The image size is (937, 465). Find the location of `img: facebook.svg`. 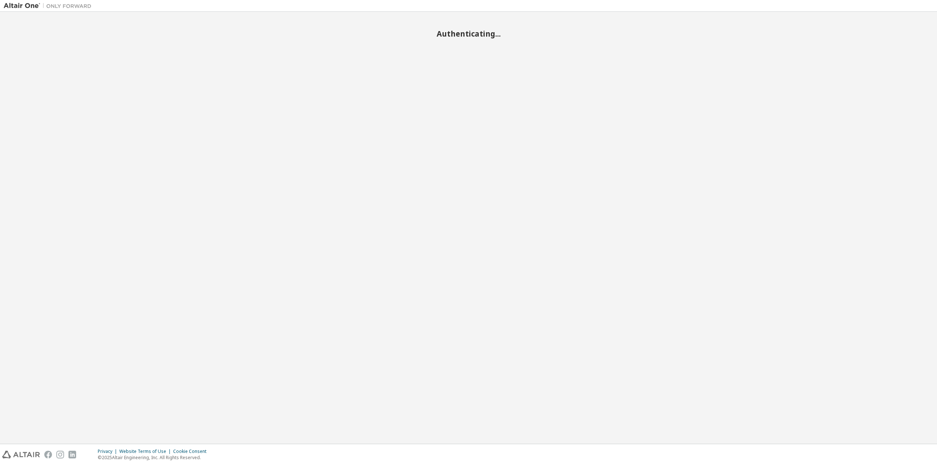

img: facebook.svg is located at coordinates (48, 454).